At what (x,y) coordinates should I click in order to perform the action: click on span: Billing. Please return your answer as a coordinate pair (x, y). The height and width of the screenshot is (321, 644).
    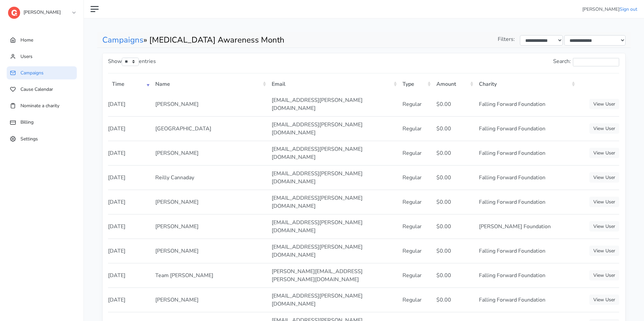
    Looking at the image, I should click on (27, 122).